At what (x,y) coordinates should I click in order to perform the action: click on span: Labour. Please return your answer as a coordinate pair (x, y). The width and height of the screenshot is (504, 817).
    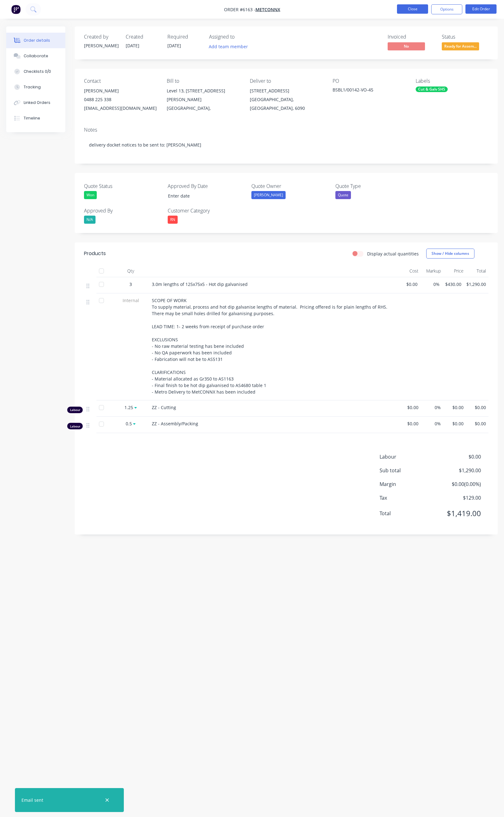
    Looking at the image, I should click on (407, 457).